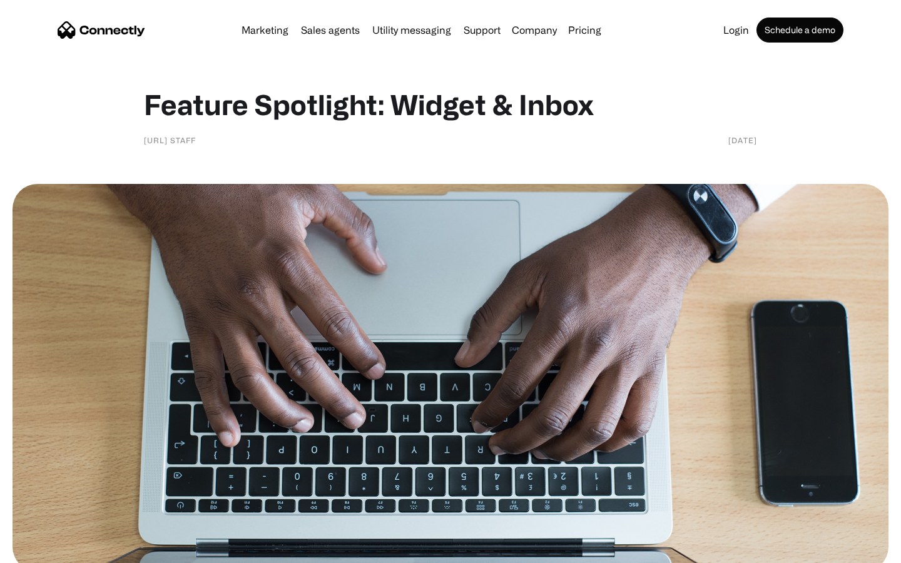  What do you see at coordinates (265, 30) in the screenshot?
I see `a: Marketing` at bounding box center [265, 30].